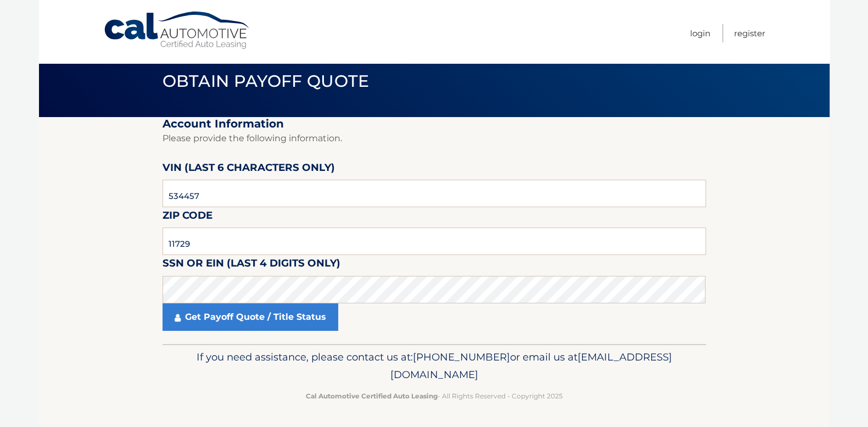 The width and height of the screenshot is (868, 427). Describe the element at coordinates (252, 265) in the screenshot. I see `label: SSN or EIN (last 4 digits only)` at that location.